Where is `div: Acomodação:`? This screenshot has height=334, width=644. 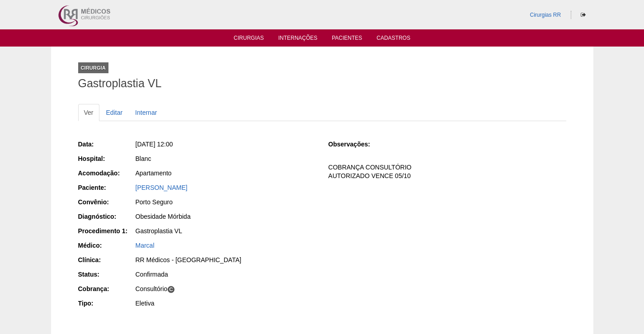
div: Acomodação: is located at coordinates (106, 173).